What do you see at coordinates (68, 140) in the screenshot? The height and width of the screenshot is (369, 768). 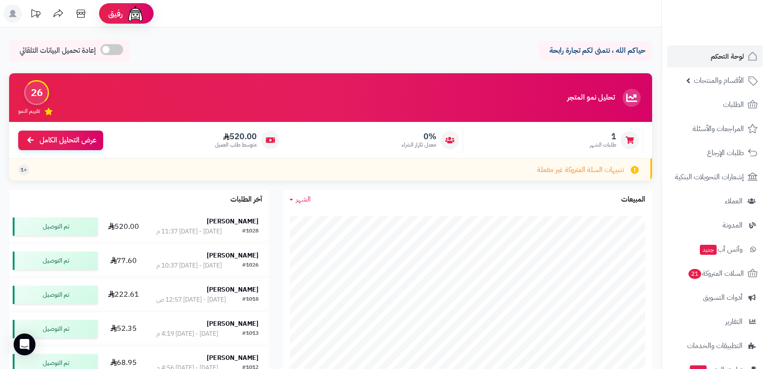 I see `span: عرض التحليل الكامل` at bounding box center [68, 140].